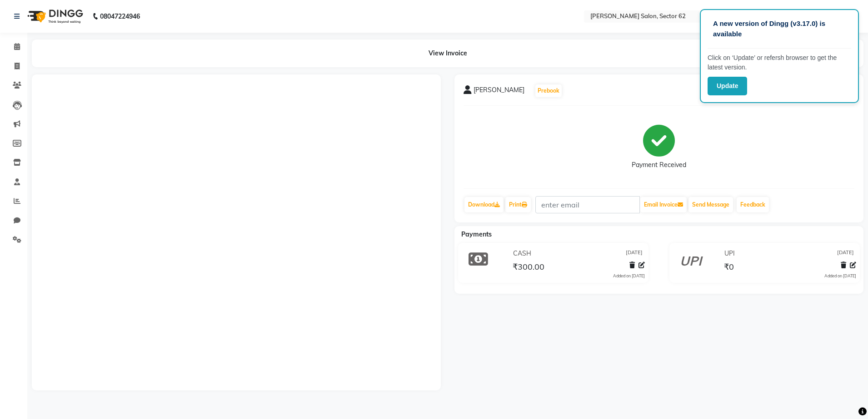  What do you see at coordinates (779, 63) in the screenshot?
I see `p: Click on ‘Update’ or refersh browser to get the latest version.` at bounding box center [779, 63].